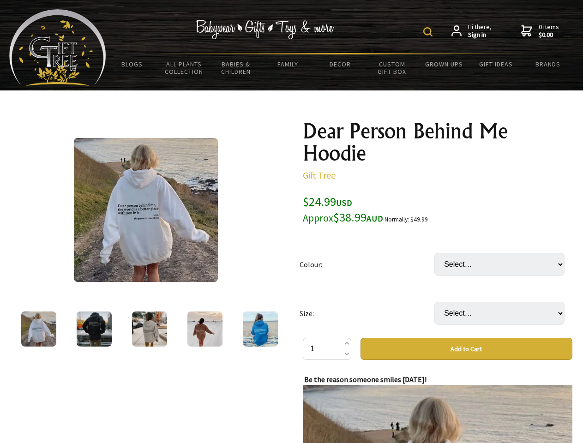  Describe the element at coordinates (132, 64) in the screenshot. I see `a: BLOGS` at that location.